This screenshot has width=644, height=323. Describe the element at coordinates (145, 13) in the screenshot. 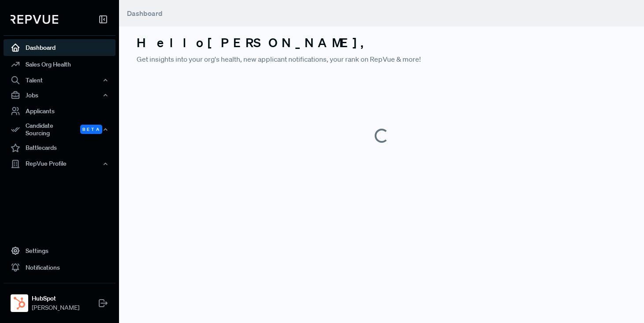

I see `span: Dashboard` at that location.